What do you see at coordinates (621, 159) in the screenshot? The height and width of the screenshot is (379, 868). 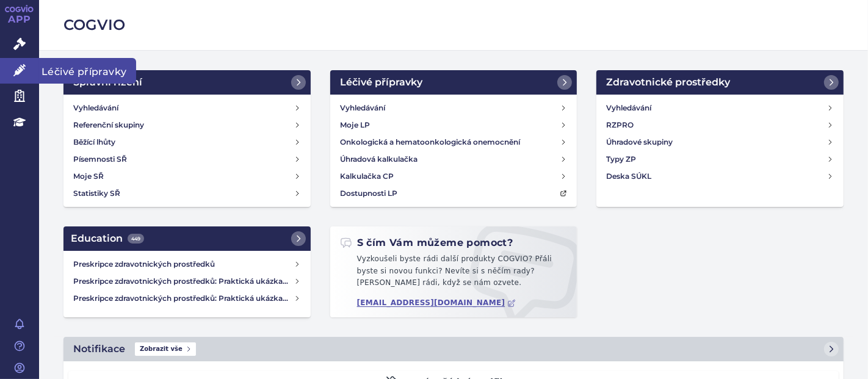 I see `h4: Typy ZP` at bounding box center [621, 159].